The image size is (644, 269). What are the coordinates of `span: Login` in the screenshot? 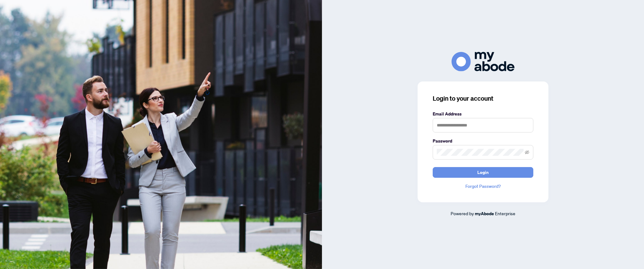 It's located at (483, 172).